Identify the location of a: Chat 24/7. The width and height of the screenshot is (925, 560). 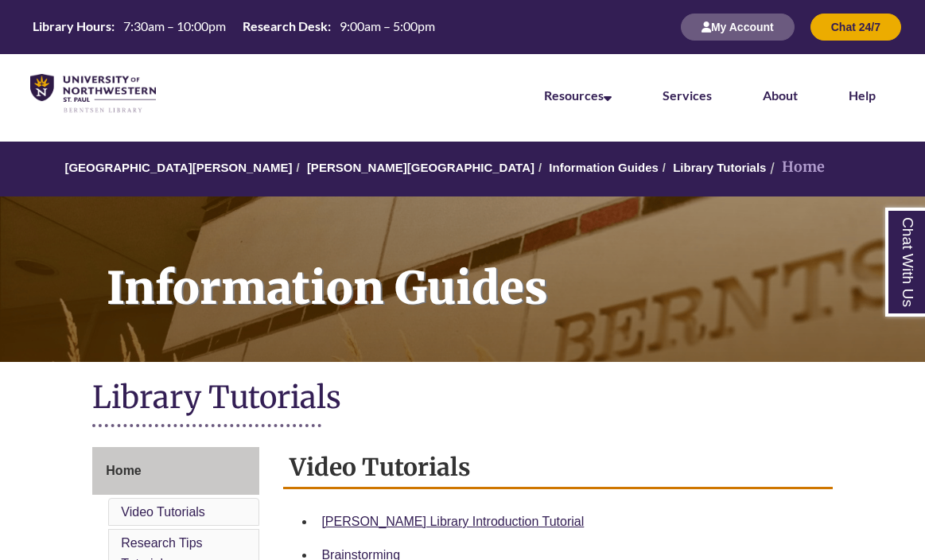
(856, 26).